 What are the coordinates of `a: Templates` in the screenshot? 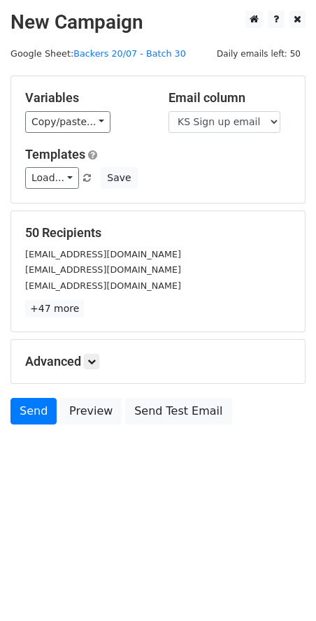 It's located at (55, 154).